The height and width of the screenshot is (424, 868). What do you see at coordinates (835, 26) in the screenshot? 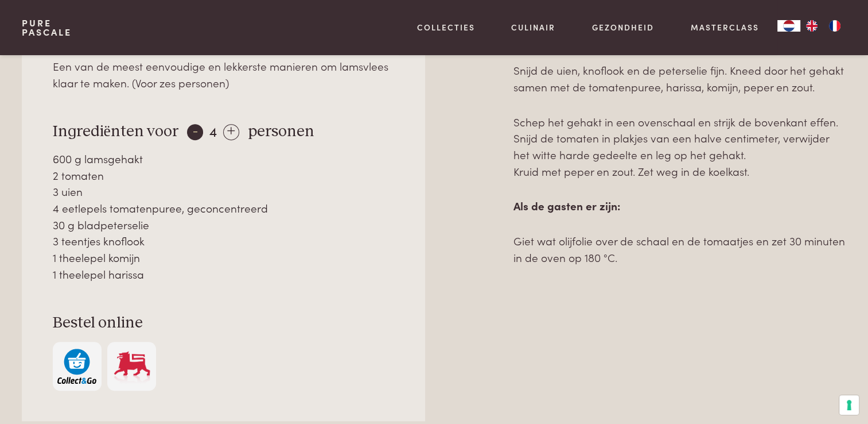
I see `a: FR` at bounding box center [835, 26].